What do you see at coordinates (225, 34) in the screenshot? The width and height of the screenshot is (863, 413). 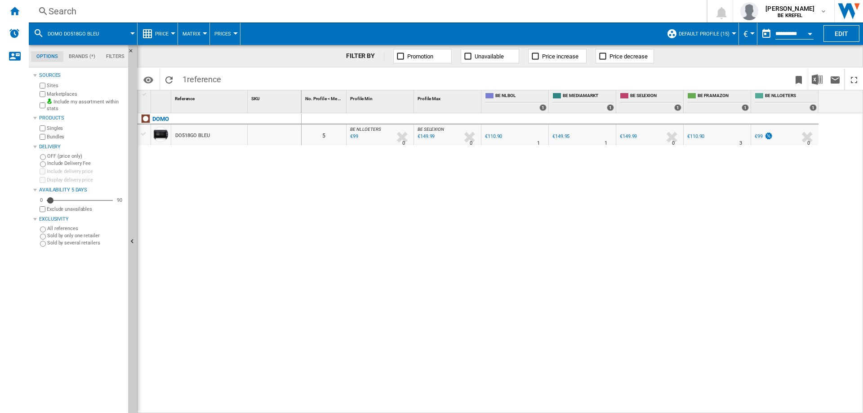 I see `div: Prices` at bounding box center [225, 34].